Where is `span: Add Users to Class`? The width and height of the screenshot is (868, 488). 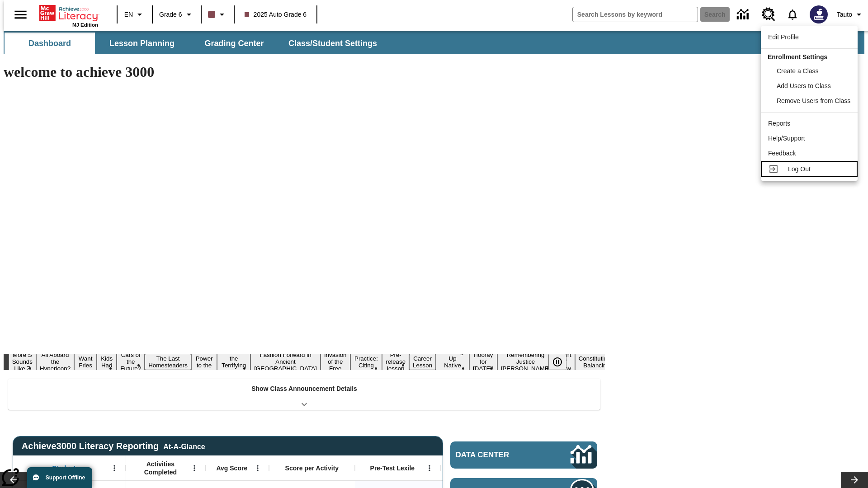 span: Add Users to Class is located at coordinates (803, 86).